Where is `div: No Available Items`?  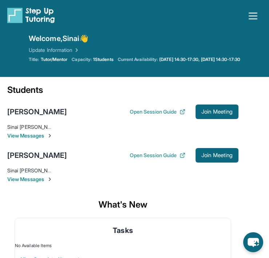 div: No Available Items is located at coordinates (123, 246).